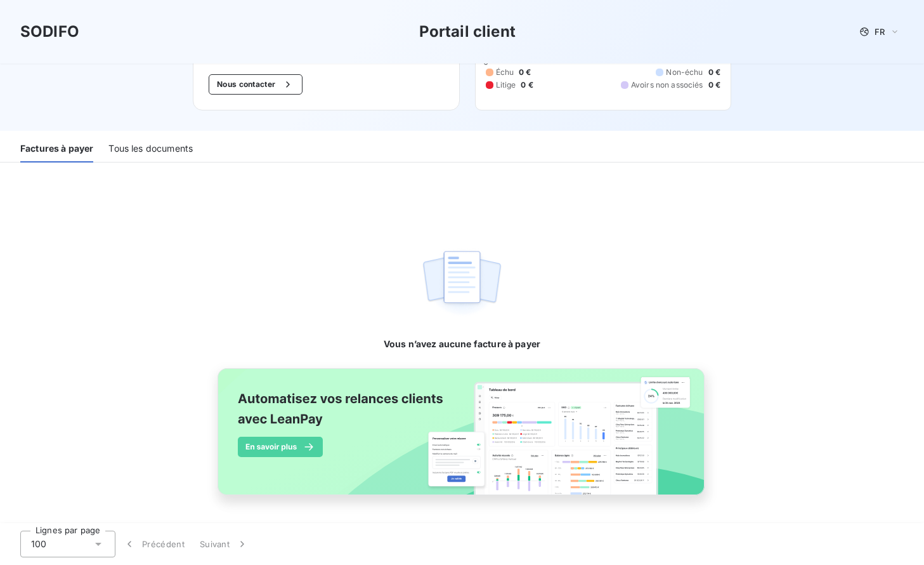  What do you see at coordinates (685, 72) in the screenshot?
I see `span: Non-échu` at bounding box center [685, 72].